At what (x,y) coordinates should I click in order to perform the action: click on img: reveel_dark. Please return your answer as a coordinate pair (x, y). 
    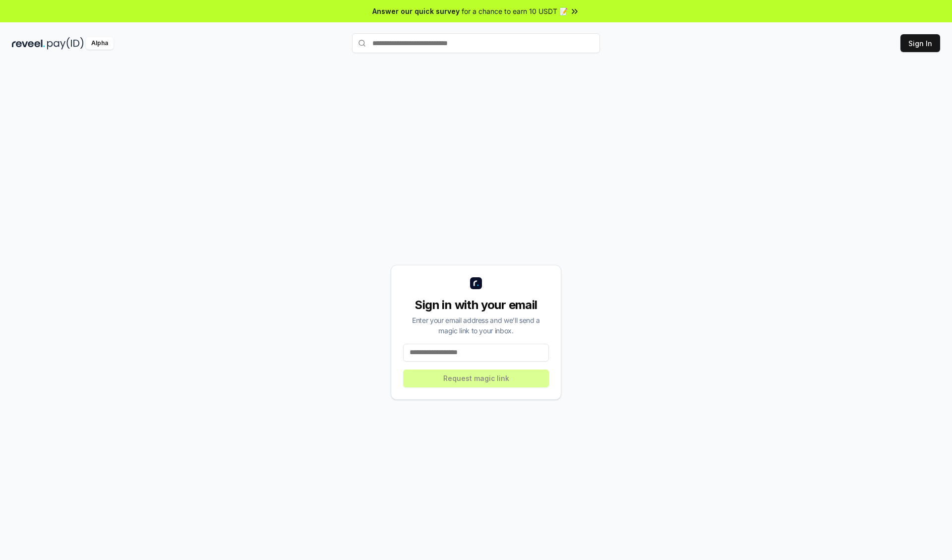
    Looking at the image, I should click on (28, 43).